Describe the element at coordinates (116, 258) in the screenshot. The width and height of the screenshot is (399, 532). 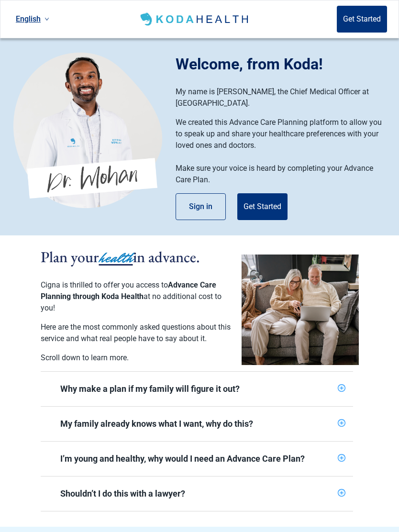
I see `span: health` at that location.